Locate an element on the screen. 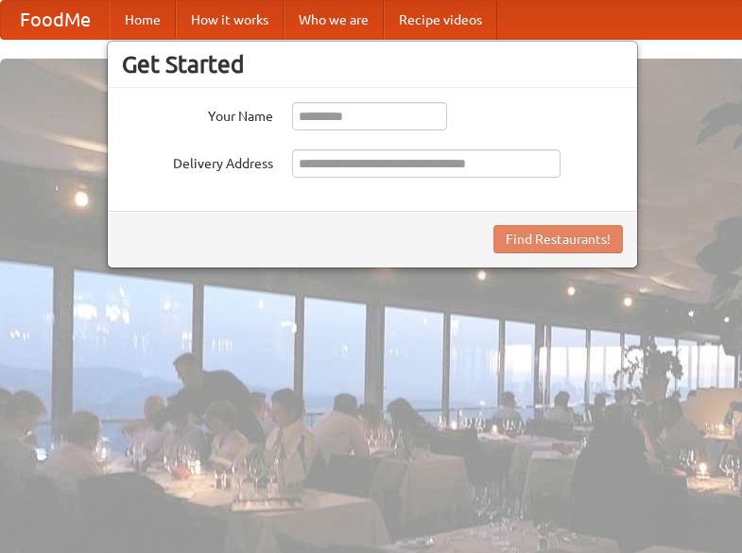 The width and height of the screenshot is (742, 553). a: Home is located at coordinates (143, 20).